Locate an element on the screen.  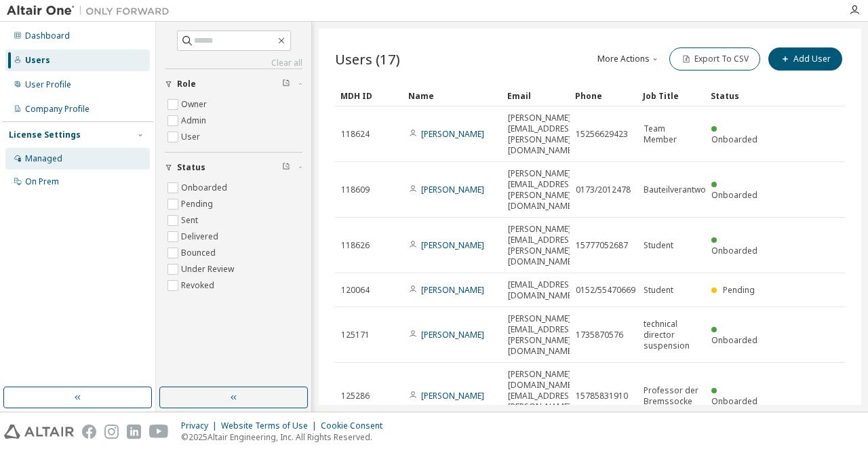
span: technical director suspension is located at coordinates (671, 335).